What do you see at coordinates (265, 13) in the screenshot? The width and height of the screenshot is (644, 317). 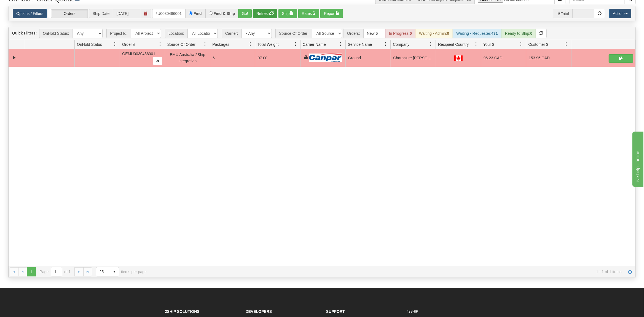 I see `button: Refresh` at bounding box center [265, 13].